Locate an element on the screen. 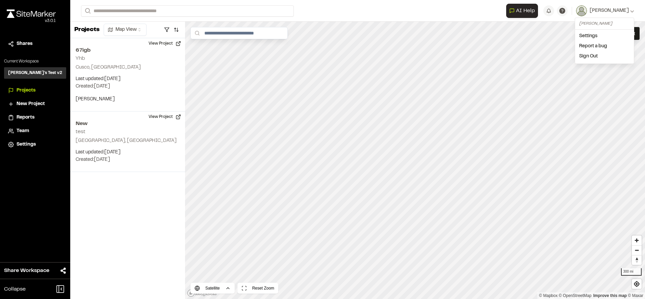  a: Maxar is located at coordinates (635, 295).